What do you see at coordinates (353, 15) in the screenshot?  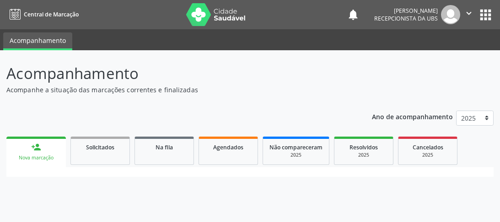 I see `button: notifications` at bounding box center [353, 15].